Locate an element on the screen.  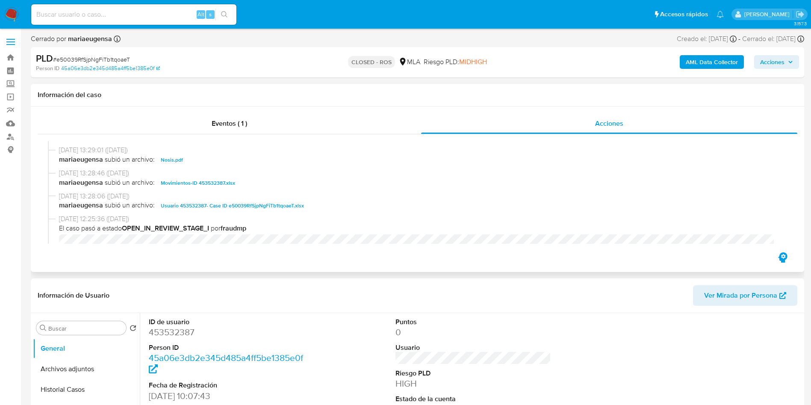
dt: Puntos is located at coordinates (473, 322).